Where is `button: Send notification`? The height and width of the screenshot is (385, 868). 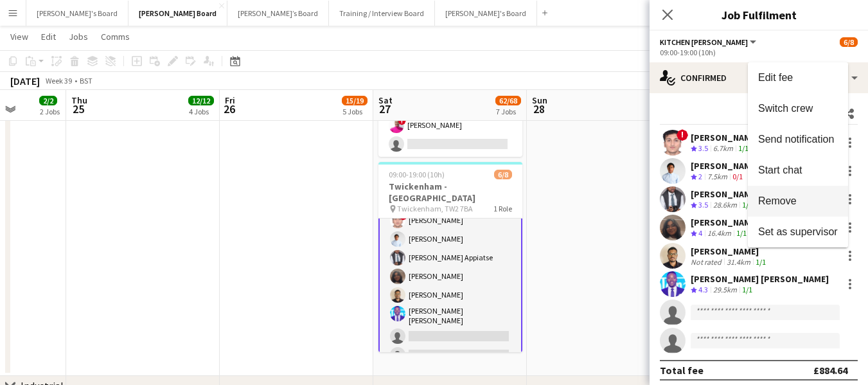 button: Send notification is located at coordinates (798, 140).